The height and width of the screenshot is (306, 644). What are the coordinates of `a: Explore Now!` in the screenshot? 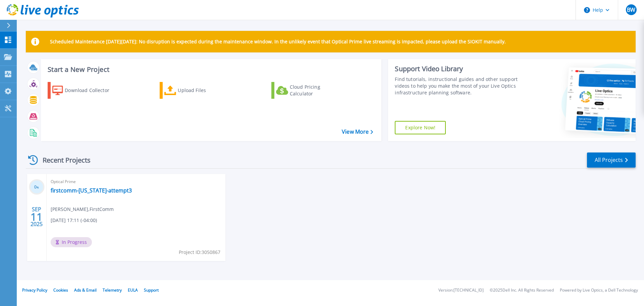 It's located at (420, 127).